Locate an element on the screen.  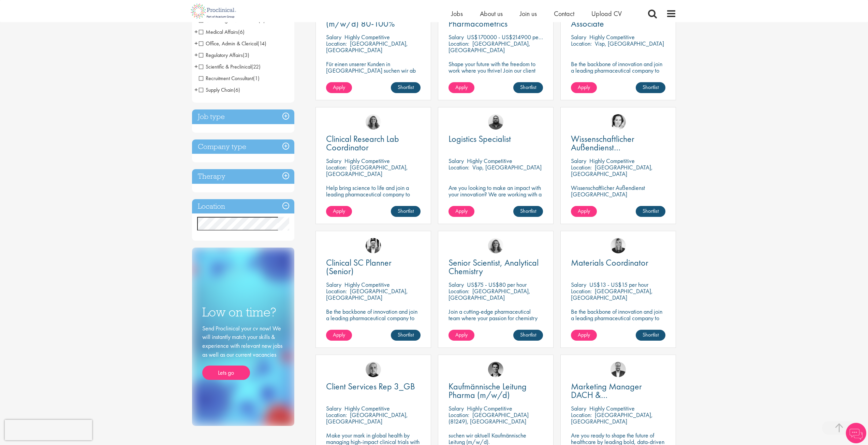
div: Send Proclinical your cv now! We will instantly match your skills & experience with relevant new ... is located at coordinates (243, 353).